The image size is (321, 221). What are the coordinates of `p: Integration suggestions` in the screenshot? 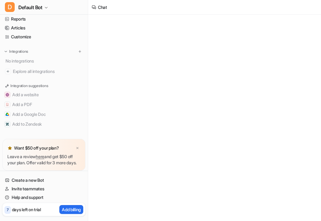 It's located at (29, 86).